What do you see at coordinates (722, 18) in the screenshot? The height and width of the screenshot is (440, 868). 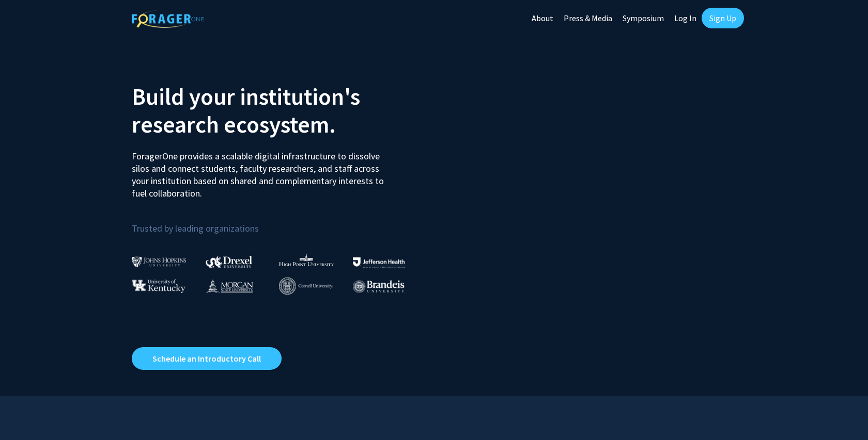 I see `a: Sign Up` at bounding box center [722, 18].